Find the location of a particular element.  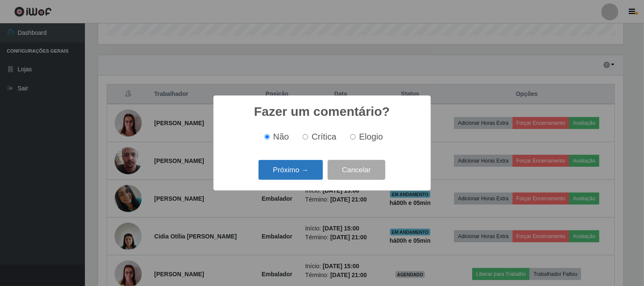

input: Crítica is located at coordinates (305, 137).